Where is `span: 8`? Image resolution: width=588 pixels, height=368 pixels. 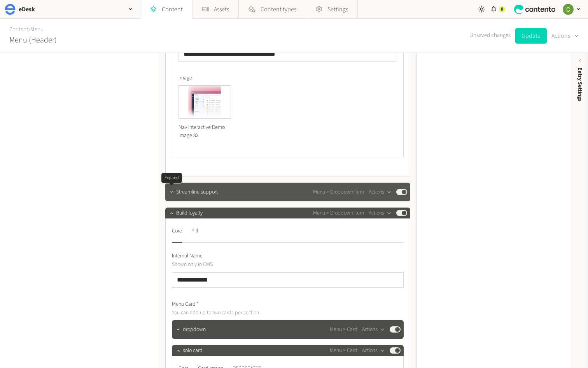 span: 8 is located at coordinates (503, 9).